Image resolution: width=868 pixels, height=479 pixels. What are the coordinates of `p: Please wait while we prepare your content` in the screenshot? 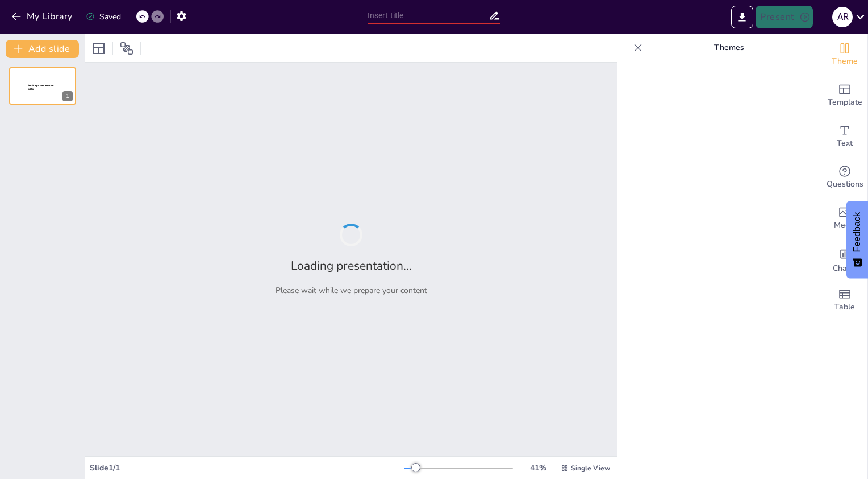 It's located at (351, 290).